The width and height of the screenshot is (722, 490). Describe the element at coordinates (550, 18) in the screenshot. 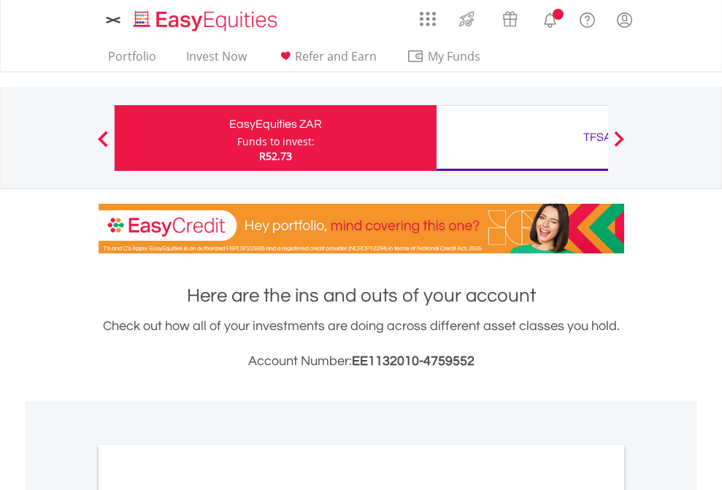

I see `a: Notifications` at that location.